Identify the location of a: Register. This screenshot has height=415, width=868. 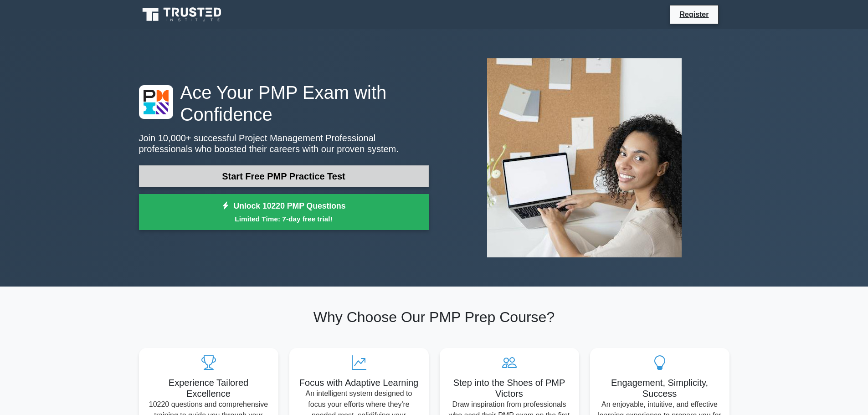
(694, 14).